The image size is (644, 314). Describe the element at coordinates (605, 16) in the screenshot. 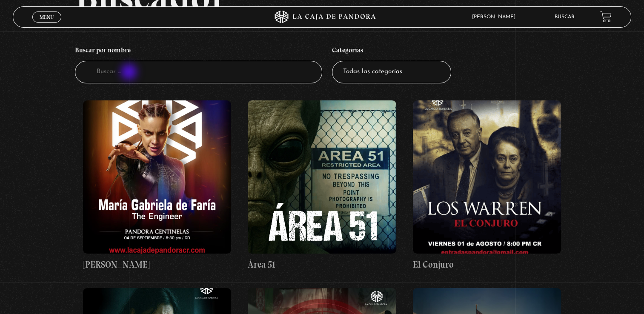

I see `a: View your shopping cart` at that location.